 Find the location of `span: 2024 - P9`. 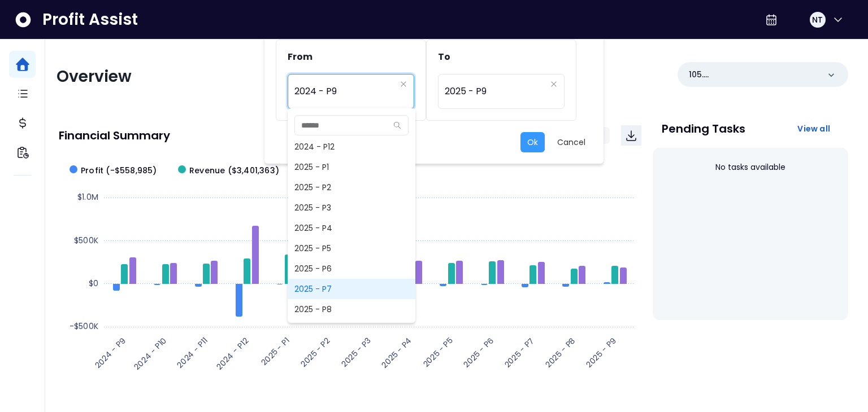

span: 2024 - P9 is located at coordinates (345, 92).